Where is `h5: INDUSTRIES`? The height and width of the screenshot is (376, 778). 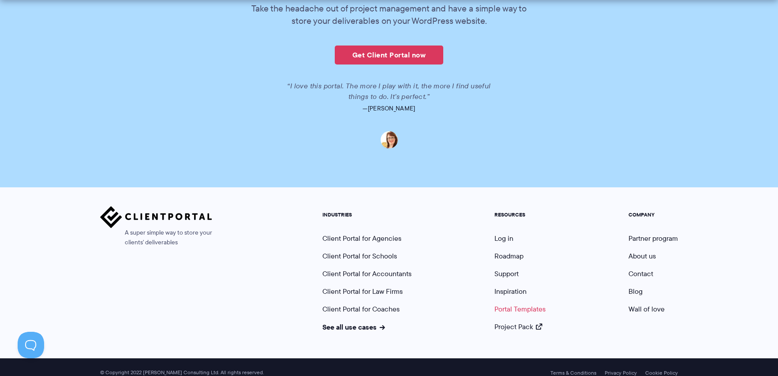
h5: INDUSTRIES is located at coordinates (367, 214).